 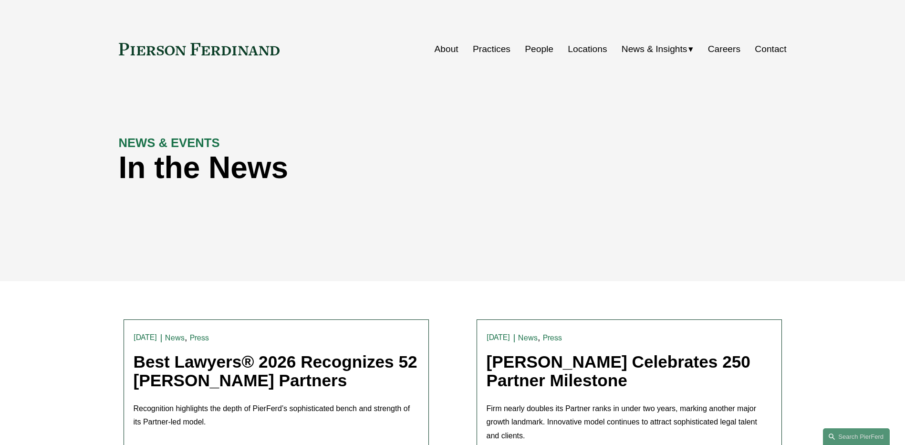 I want to click on a: folder dropdown, so click(x=658, y=49).